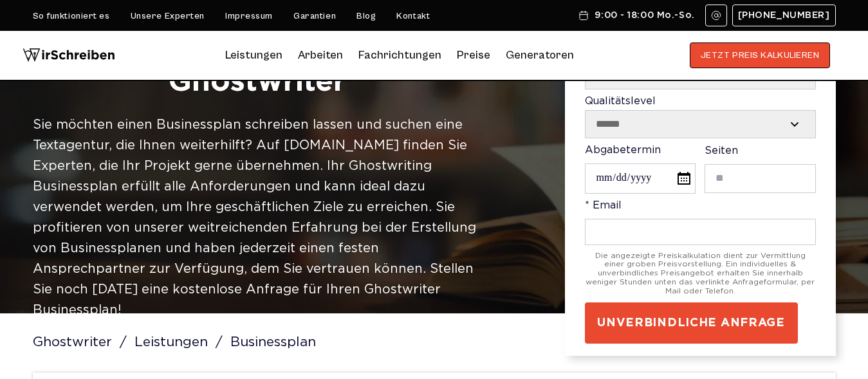 The image size is (868, 379). I want to click on select: Qualitätslevel, so click(700, 124).